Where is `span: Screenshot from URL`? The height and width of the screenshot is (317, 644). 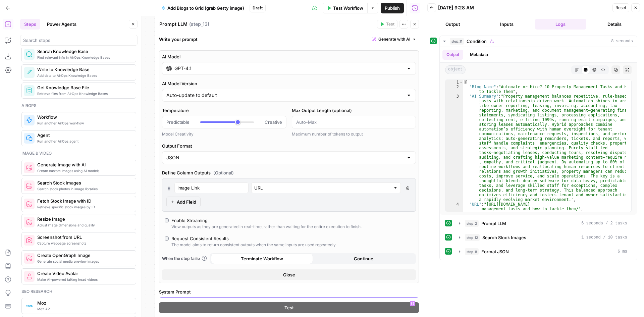 span: Screenshot from URL is located at coordinates (84, 237).